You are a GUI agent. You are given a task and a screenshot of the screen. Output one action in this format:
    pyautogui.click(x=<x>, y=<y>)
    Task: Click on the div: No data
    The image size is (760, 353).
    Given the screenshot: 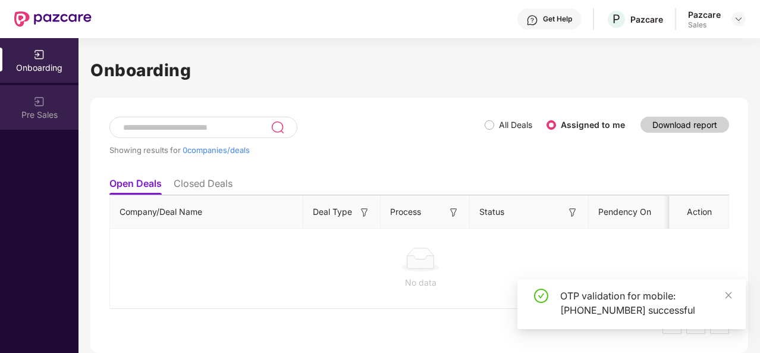 What is the action you would take?
    pyautogui.click(x=420, y=282)
    